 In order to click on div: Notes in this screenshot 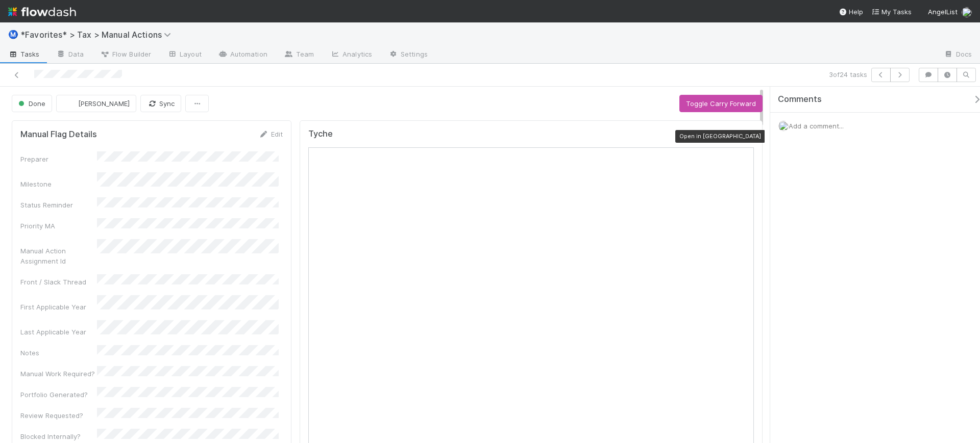, I will do `click(59, 353)`.